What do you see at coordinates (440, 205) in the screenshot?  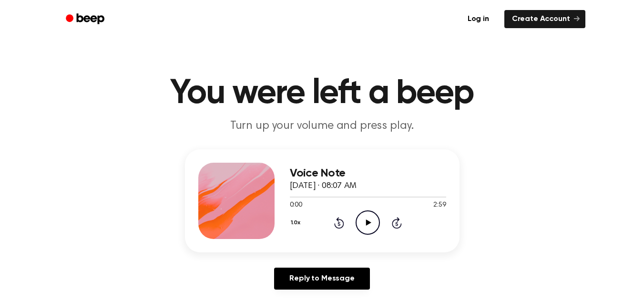 I see `span: 2:59` at bounding box center [440, 205].